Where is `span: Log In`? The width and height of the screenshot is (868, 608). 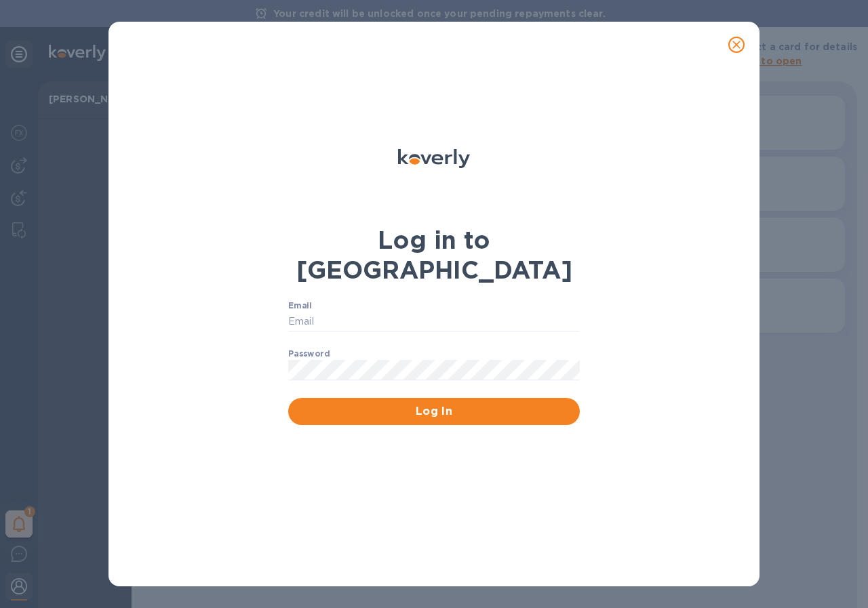
span: Log In is located at coordinates (434, 412).